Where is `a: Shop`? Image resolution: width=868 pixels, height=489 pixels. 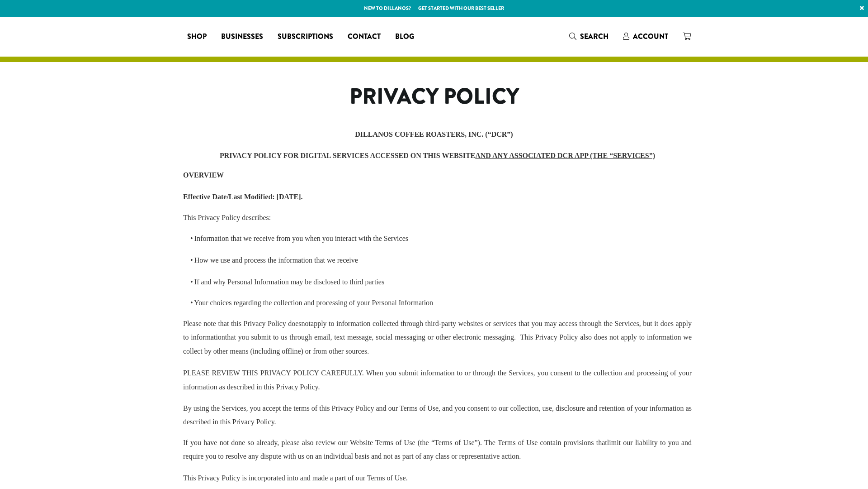
a: Shop is located at coordinates (197, 36).